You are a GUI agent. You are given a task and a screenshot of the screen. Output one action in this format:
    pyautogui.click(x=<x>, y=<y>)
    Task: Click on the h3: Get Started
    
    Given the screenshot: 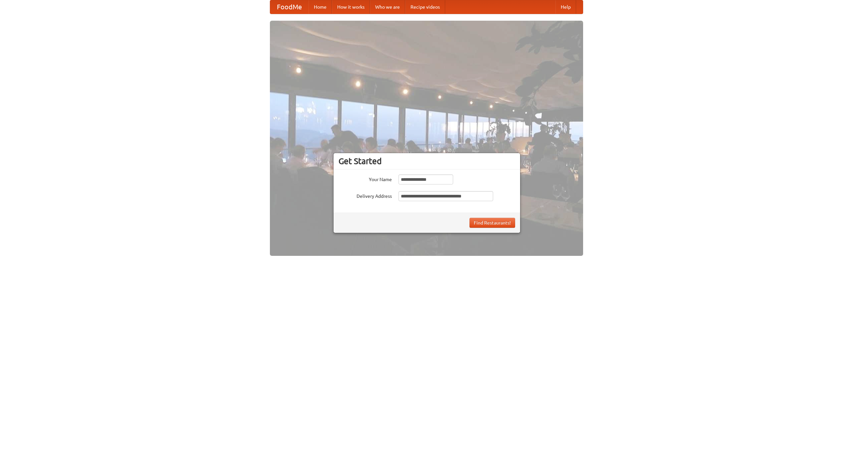 What is the action you would take?
    pyautogui.click(x=427, y=161)
    